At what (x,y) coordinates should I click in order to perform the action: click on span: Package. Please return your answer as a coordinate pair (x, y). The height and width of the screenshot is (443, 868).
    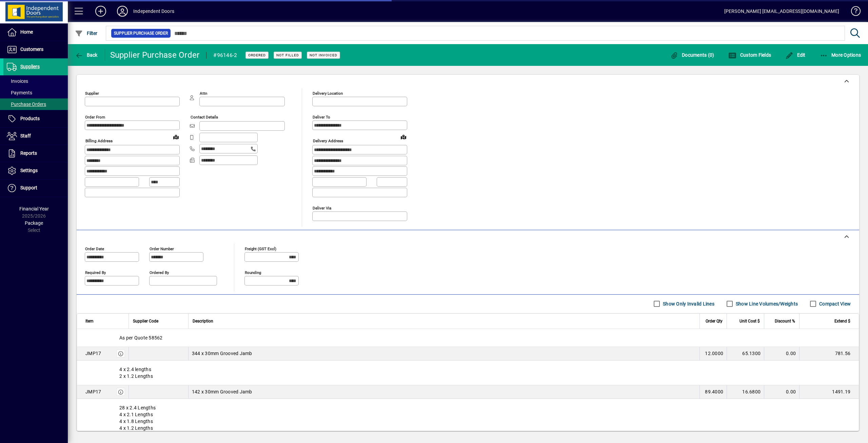
    Looking at the image, I should click on (34, 223).